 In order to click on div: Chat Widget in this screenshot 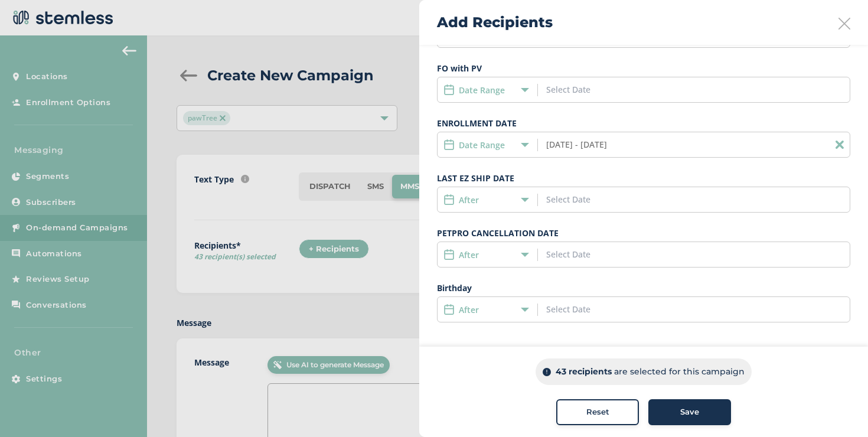, I will do `click(839, 408)`.